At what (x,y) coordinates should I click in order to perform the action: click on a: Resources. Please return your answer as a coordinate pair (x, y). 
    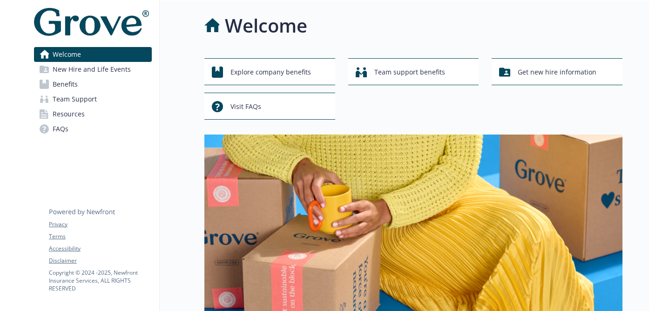
    Looking at the image, I should click on (93, 114).